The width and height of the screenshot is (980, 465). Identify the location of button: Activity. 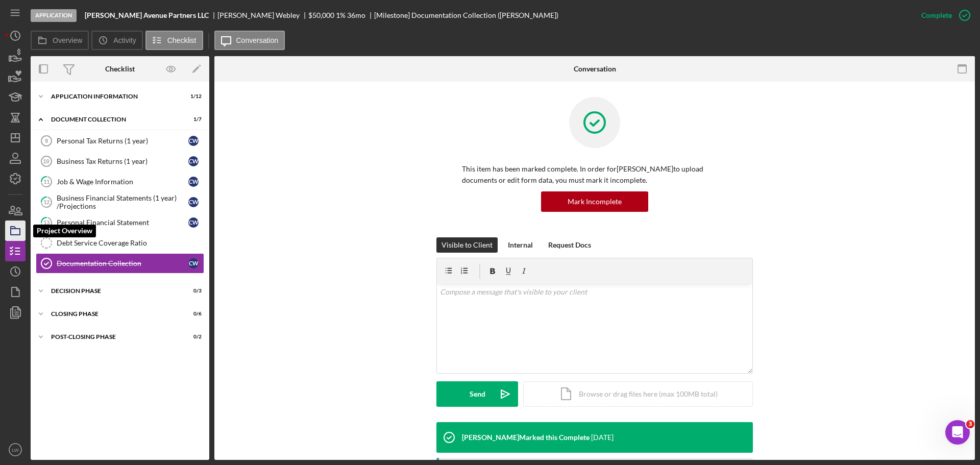
(117, 40).